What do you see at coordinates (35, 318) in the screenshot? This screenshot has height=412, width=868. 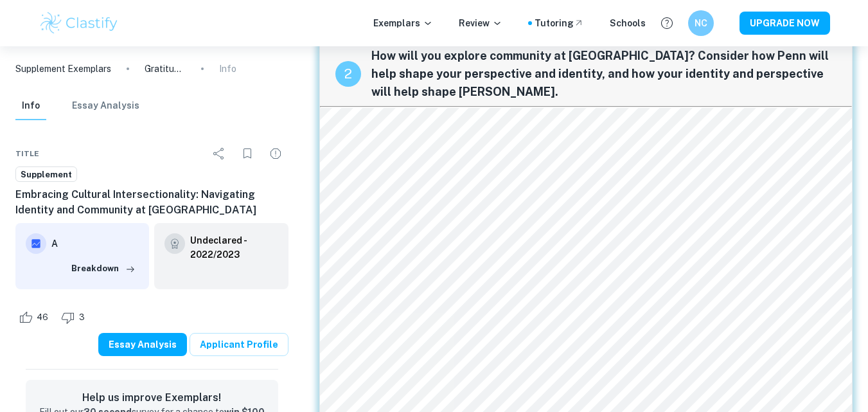 I see `div: Like` at bounding box center [35, 318].